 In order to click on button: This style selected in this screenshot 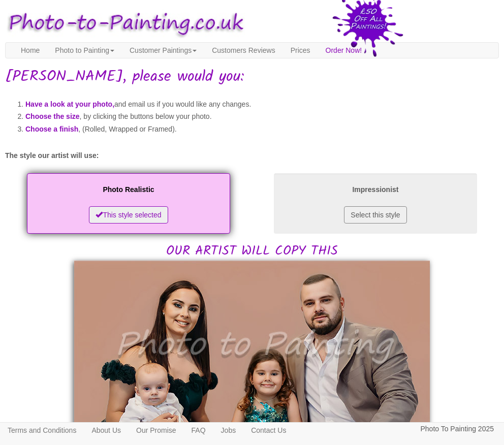, I will do `click(128, 215)`.